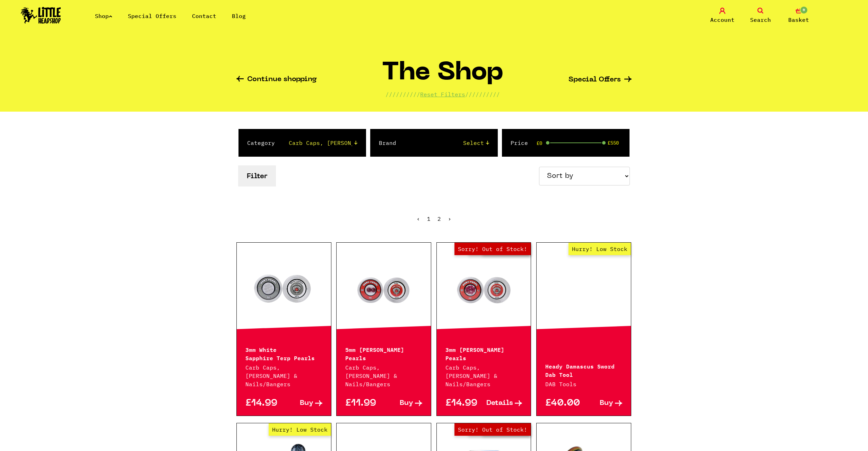 The height and width of the screenshot is (451, 868). Describe the element at coordinates (799, 19) in the screenshot. I see `span: Basket` at that location.